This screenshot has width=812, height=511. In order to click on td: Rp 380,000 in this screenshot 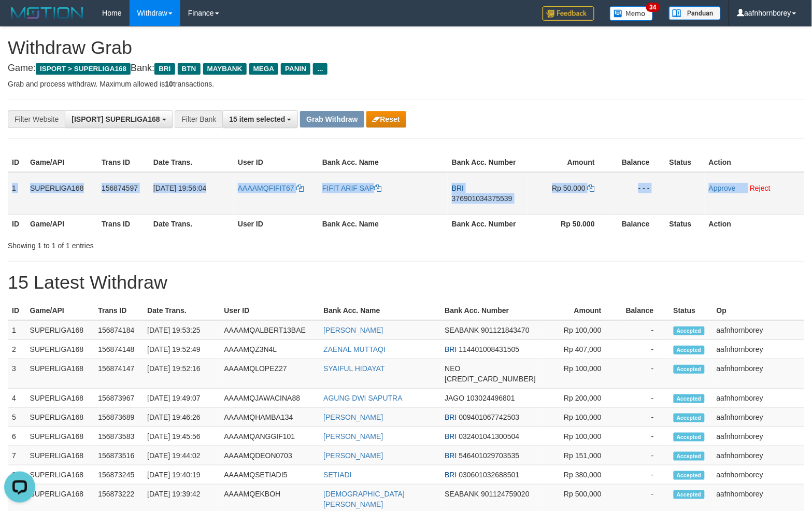, I will do `click(579, 475)`.